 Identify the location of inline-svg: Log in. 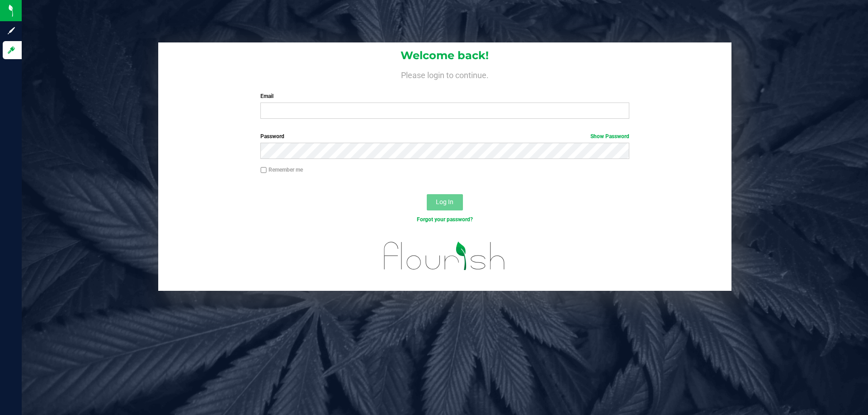
(11, 50).